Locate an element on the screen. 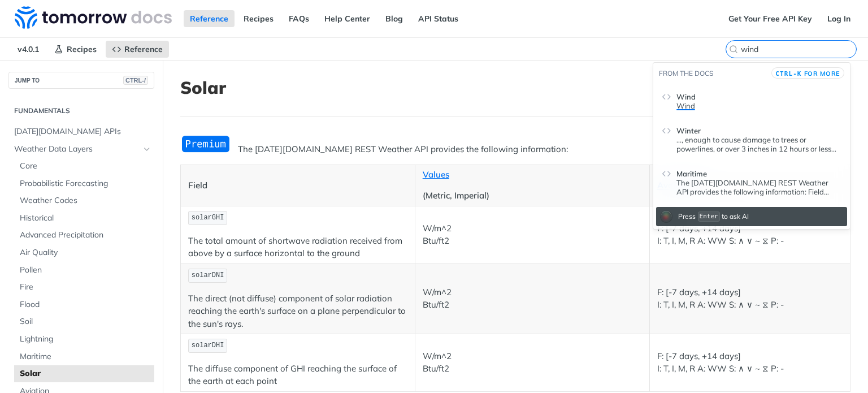 The height and width of the screenshot is (393, 868). span: Reference is located at coordinates (144, 49).